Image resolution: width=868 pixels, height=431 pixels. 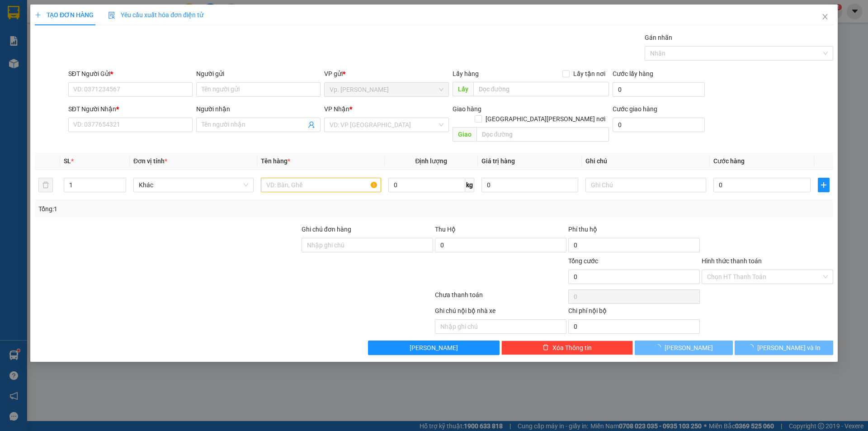 What do you see at coordinates (824, 185) in the screenshot?
I see `button: plus` at bounding box center [824, 185].